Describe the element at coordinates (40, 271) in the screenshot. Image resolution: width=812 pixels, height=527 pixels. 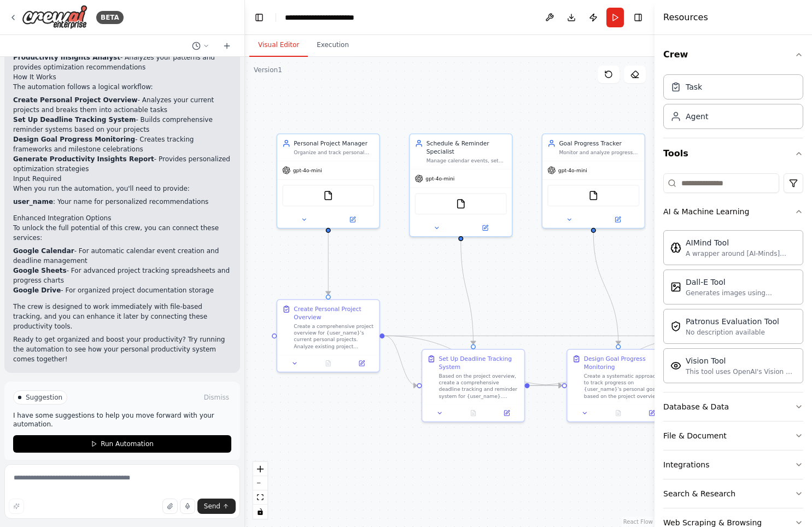
I see `strong: Google Sheets` at that location.